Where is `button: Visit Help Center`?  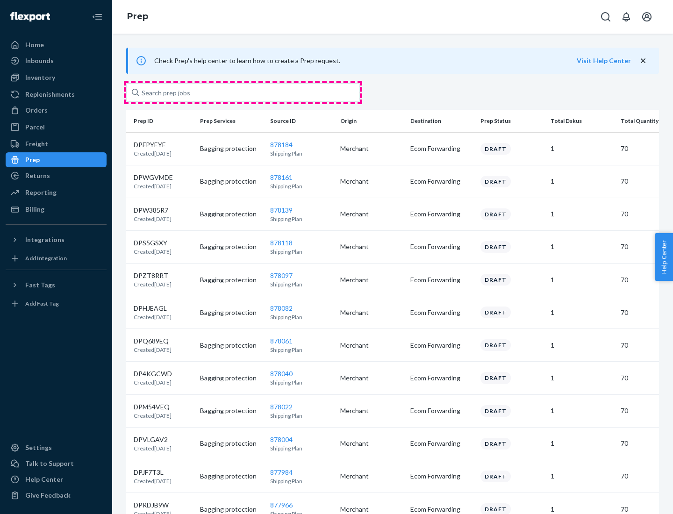
button: Visit Help Center is located at coordinates (604, 61).